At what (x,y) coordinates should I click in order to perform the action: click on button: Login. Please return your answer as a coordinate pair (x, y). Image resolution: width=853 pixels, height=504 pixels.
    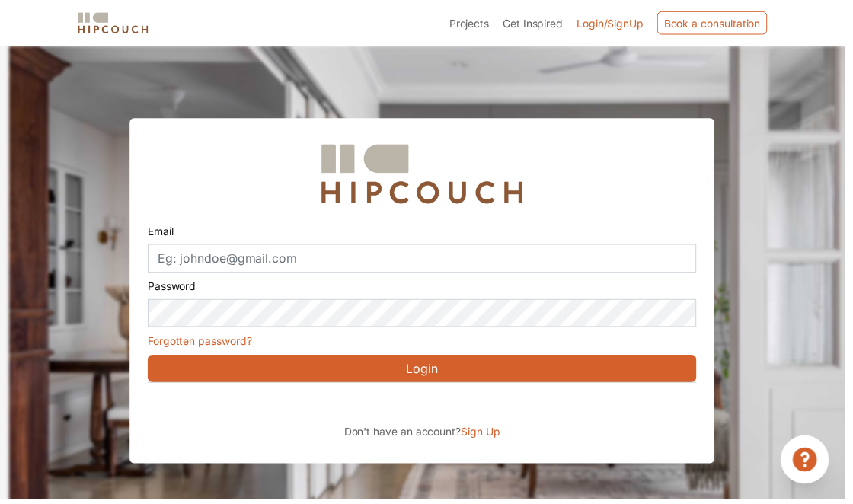
    Looking at the image, I should click on (426, 372).